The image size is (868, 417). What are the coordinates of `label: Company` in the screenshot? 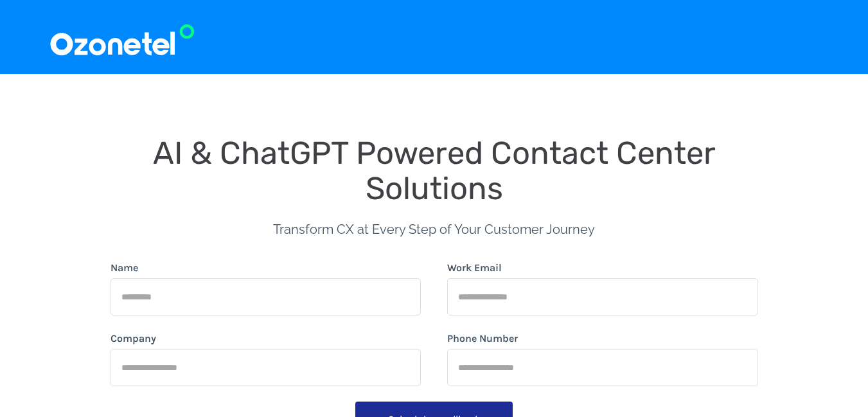 It's located at (133, 339).